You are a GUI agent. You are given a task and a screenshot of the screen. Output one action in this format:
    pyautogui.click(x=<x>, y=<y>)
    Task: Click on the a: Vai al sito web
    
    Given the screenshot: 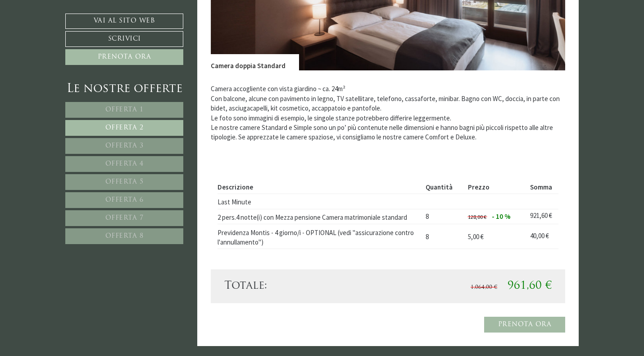 What is the action you would take?
    pyautogui.click(x=124, y=21)
    